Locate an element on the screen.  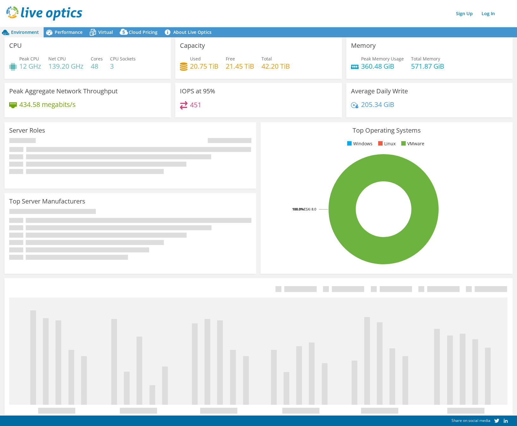
h3: Capacity is located at coordinates (192, 46).